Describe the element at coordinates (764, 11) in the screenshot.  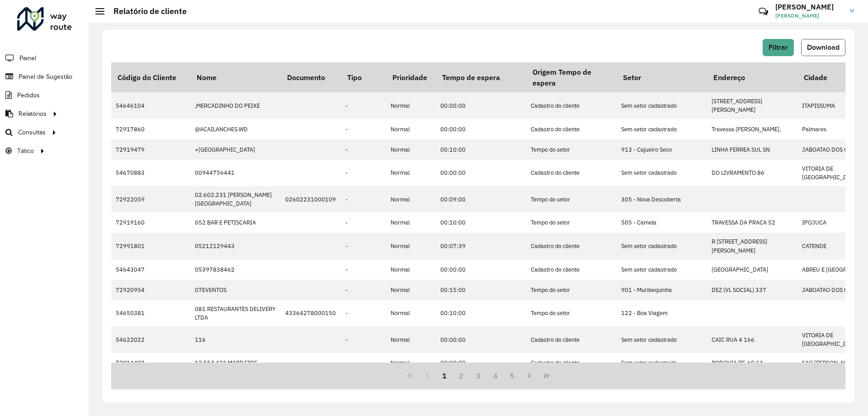
I see `a: Contato Rápido` at that location.